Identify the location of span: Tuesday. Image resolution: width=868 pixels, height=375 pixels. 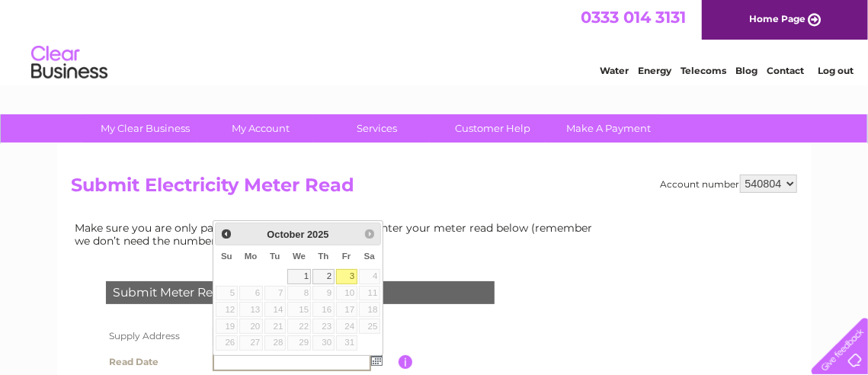
(274, 255).